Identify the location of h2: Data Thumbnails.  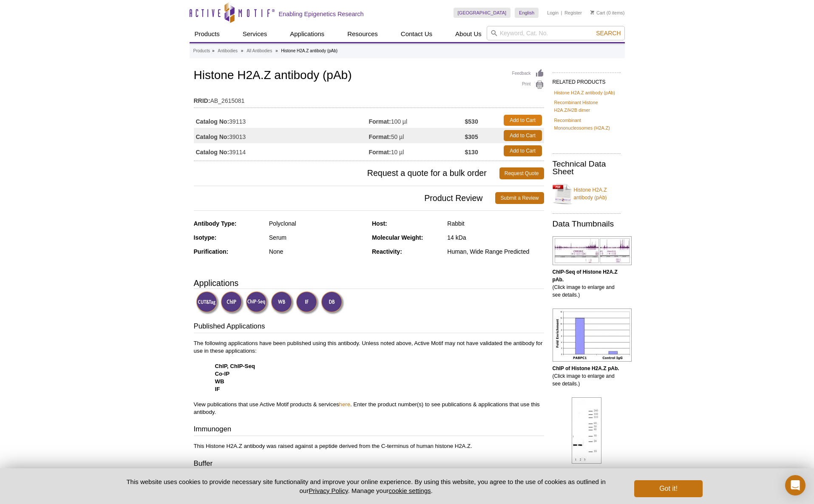
(586, 224).